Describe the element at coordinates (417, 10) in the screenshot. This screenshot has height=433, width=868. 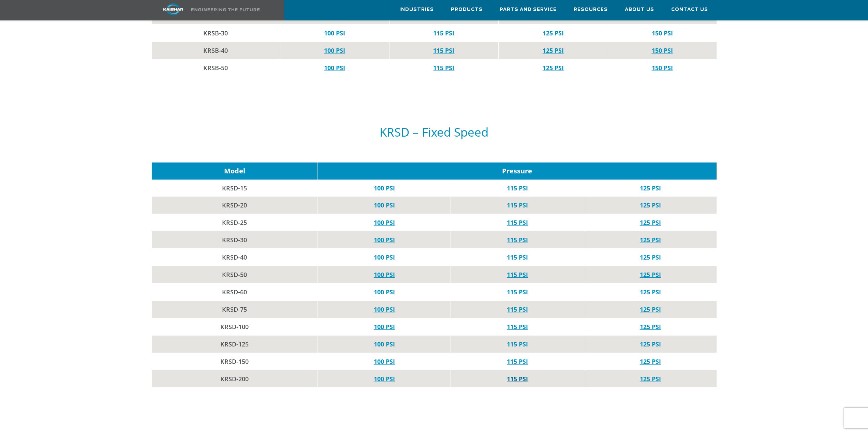
I see `span: Industries` at that location.